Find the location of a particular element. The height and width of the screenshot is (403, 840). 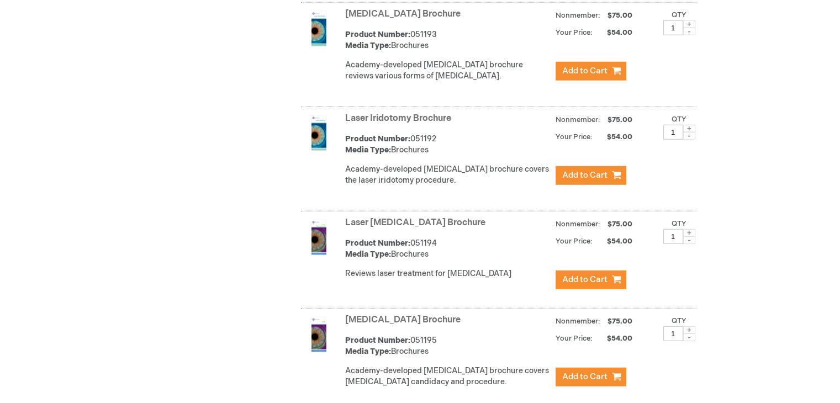

div: 051194 Brochures is located at coordinates (447, 249).